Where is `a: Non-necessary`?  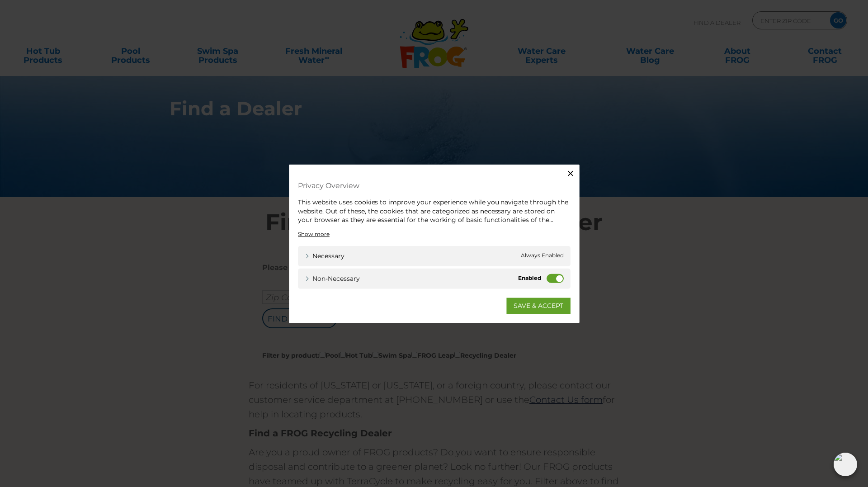 a: Non-necessary is located at coordinates (332, 278).